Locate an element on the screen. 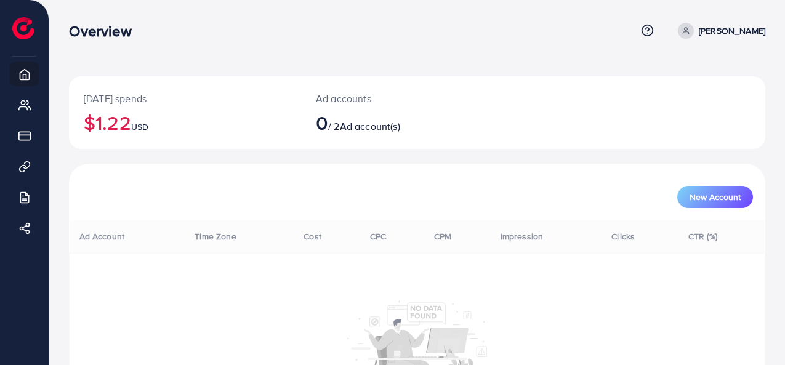  span: Ad account(s) is located at coordinates (370, 126).